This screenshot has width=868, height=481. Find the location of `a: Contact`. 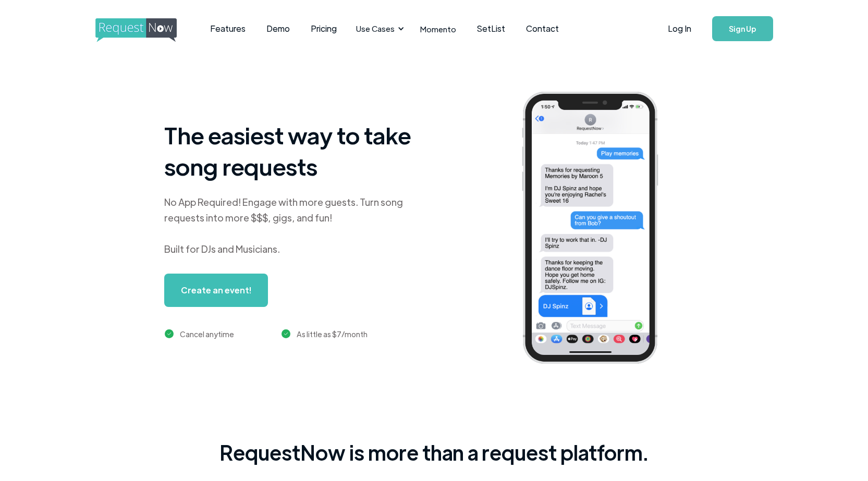

a: Contact is located at coordinates (542, 29).